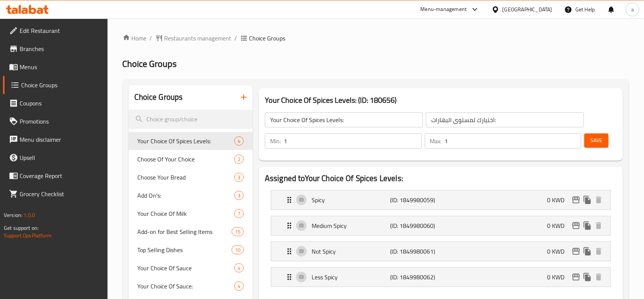 The width and height of the screenshot is (644, 299). I want to click on a: Edit Restaurant, so click(55, 31).